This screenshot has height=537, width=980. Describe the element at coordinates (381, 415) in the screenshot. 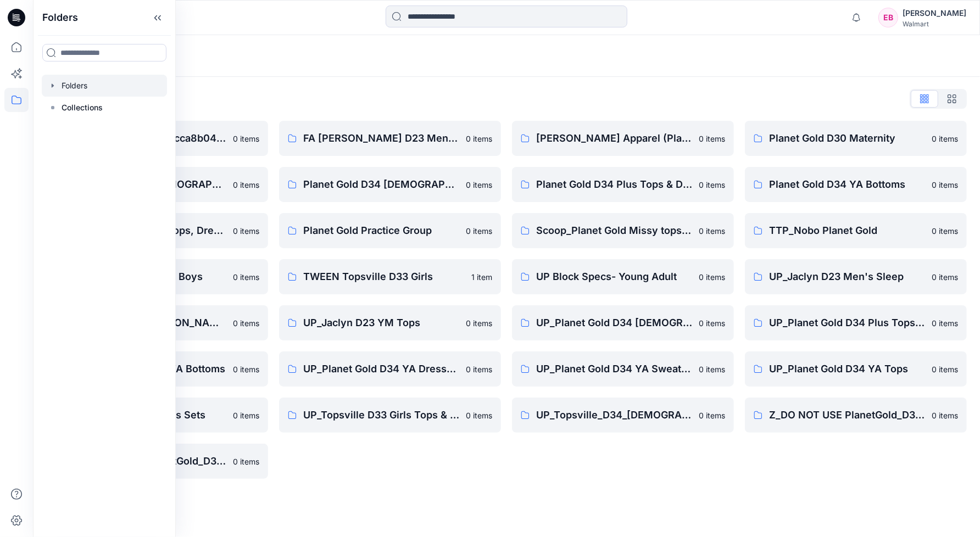

I see `p: UP_Topsville D33 Girls Tops & Bottoms` at that location.